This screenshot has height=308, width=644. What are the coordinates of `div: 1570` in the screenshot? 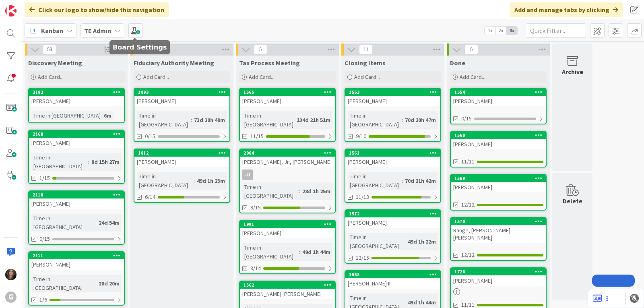 It's located at (500, 221).